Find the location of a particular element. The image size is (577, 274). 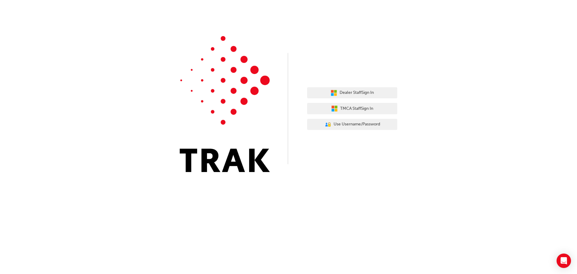

div: Open Intercom Messenger is located at coordinates (564, 260).